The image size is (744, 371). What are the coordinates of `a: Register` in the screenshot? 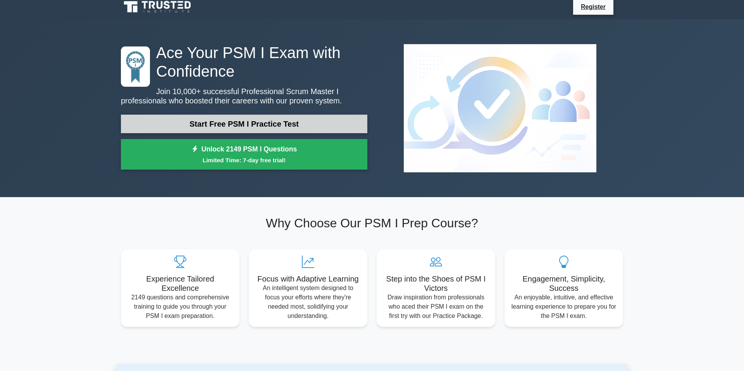 It's located at (593, 7).